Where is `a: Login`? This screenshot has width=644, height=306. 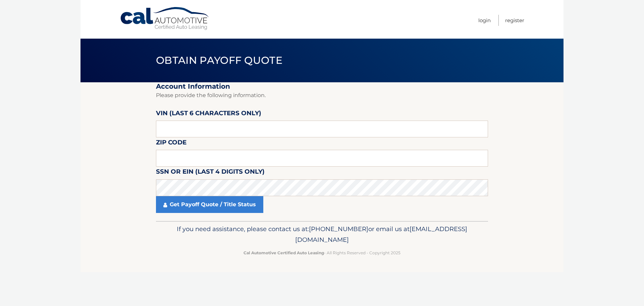 a: Login is located at coordinates (484, 20).